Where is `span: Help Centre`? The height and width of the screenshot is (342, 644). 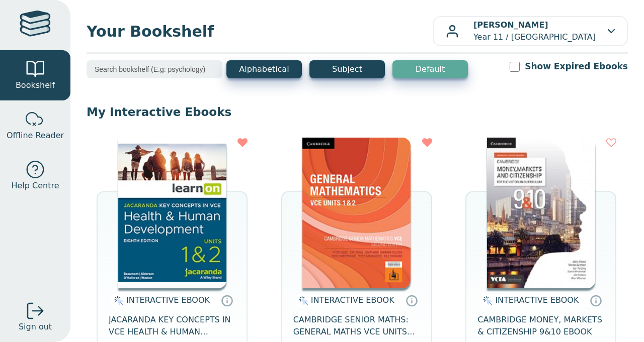 span: Help Centre is located at coordinates (34, 186).